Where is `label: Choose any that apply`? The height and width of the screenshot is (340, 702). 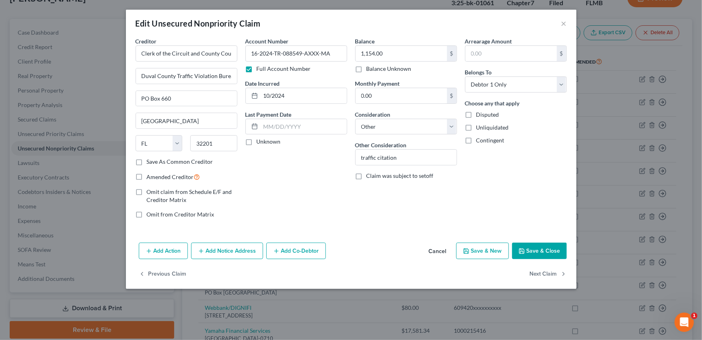 label: Choose any that apply is located at coordinates (493, 103).